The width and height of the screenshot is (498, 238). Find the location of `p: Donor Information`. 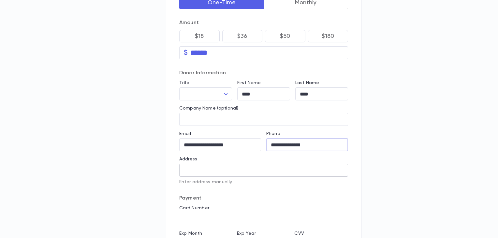

p: Donor Information is located at coordinates (264, 73).